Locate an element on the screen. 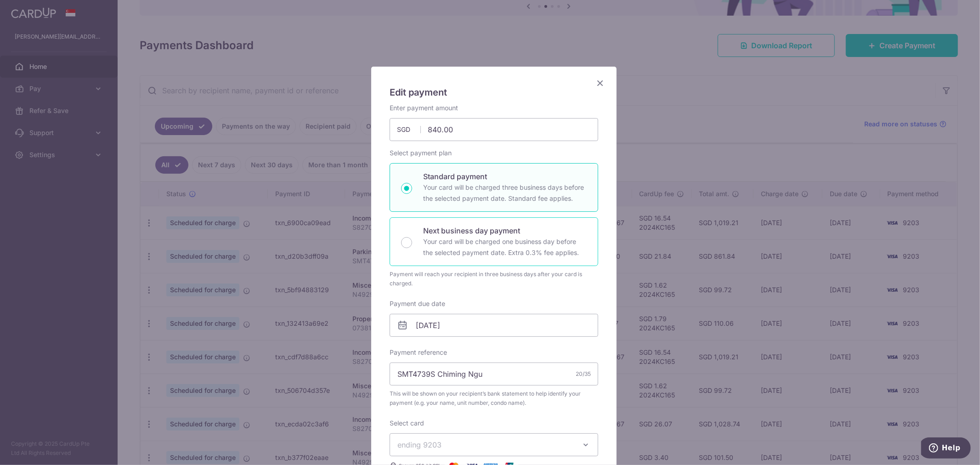 The width and height of the screenshot is (980, 465). div: 20/35 is located at coordinates (583, 374).